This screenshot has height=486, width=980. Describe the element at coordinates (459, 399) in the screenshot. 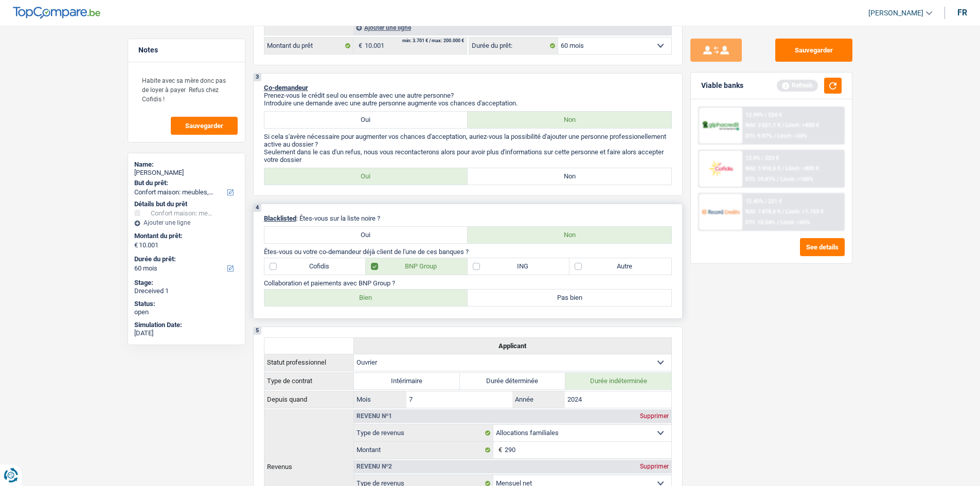

I see `input: MM` at that location.